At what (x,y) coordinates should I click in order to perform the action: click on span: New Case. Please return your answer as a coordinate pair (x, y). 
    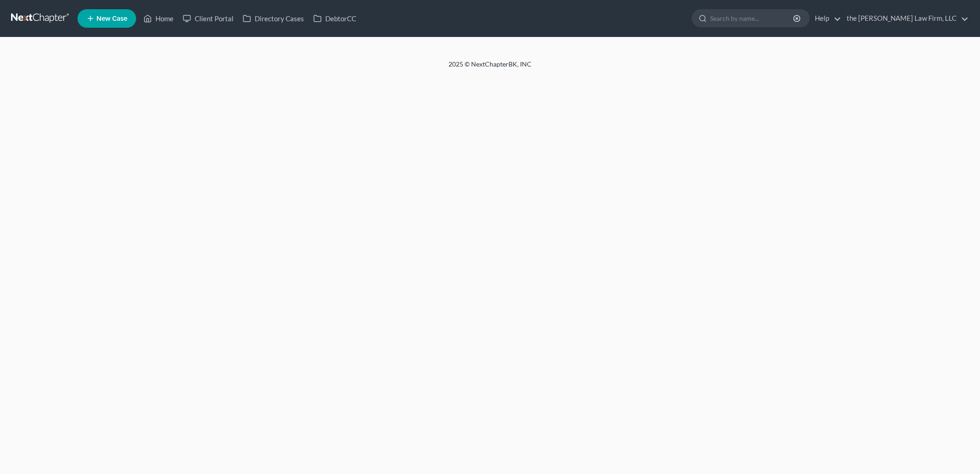
    Looking at the image, I should click on (112, 18).